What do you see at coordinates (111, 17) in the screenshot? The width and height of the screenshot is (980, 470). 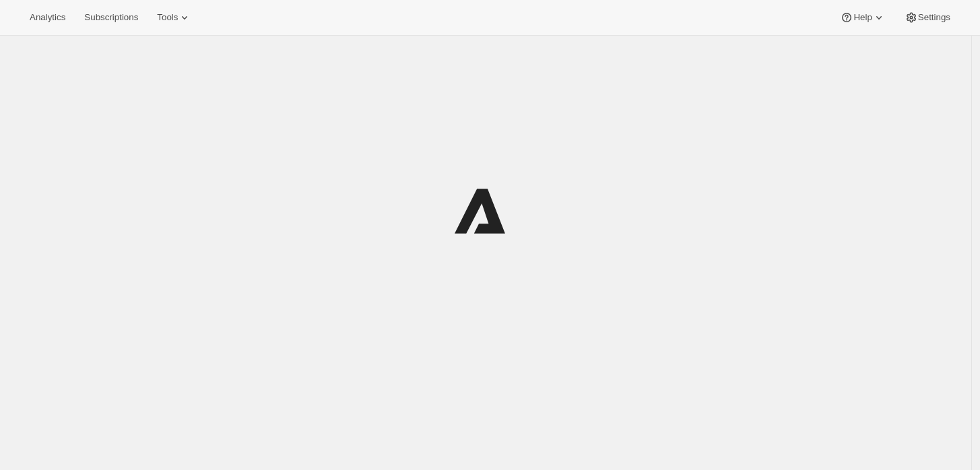 I see `span: Subscriptions` at bounding box center [111, 17].